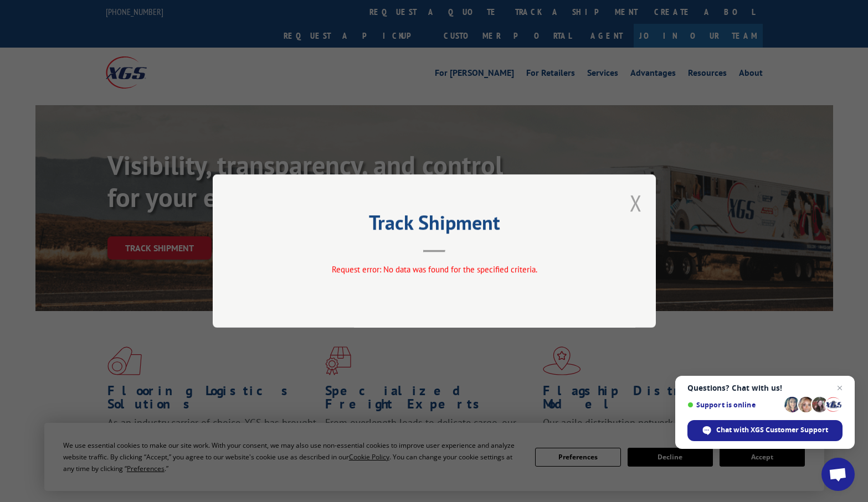 The height and width of the screenshot is (502, 868). What do you see at coordinates (838, 474) in the screenshot?
I see `div: Open chat` at bounding box center [838, 474].